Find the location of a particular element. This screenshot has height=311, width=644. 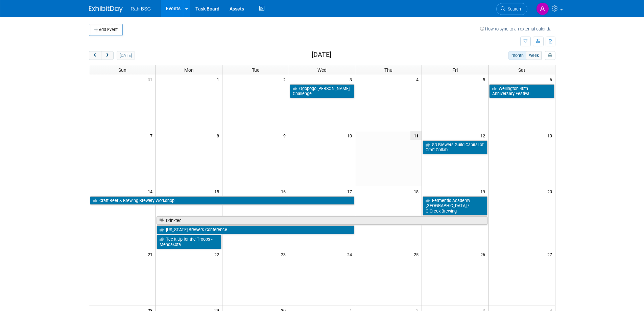

span: 10 is located at coordinates (351, 135).